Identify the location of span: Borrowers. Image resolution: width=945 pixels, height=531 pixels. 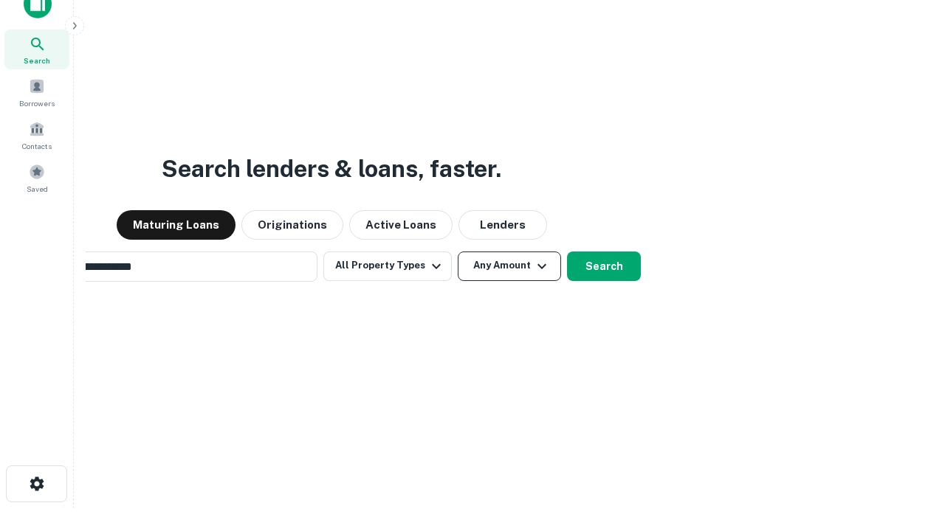
(37, 103).